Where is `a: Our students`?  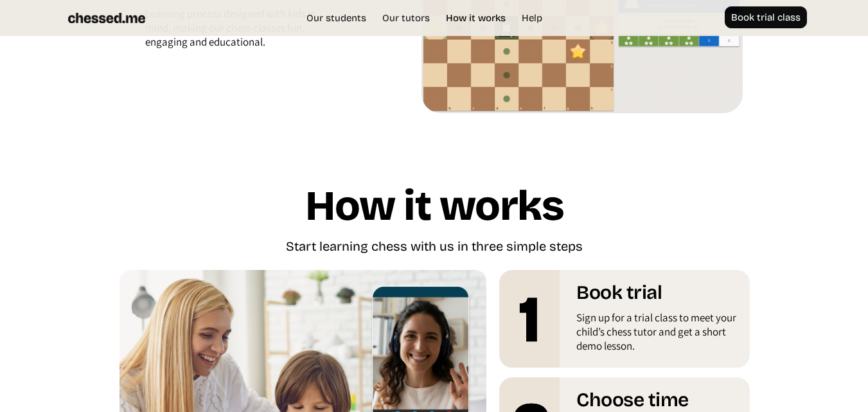
a: Our students is located at coordinates (336, 18).